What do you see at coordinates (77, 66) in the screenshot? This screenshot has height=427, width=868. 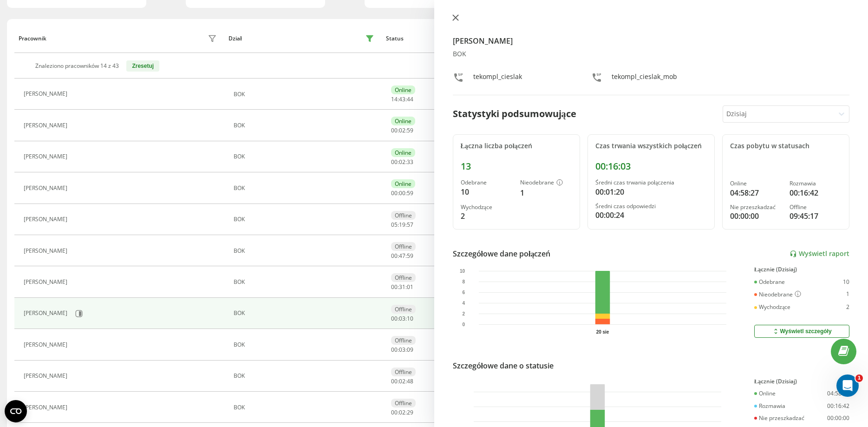 I see `div: Znaleziono pracowników 14 z 43` at bounding box center [77, 66].